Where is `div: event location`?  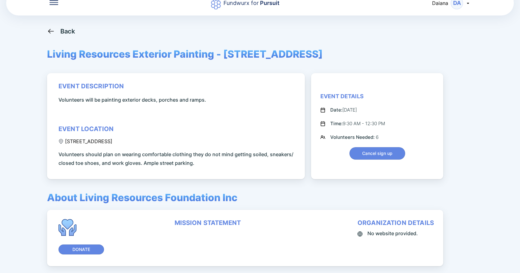 div: event location is located at coordinates (86, 129).